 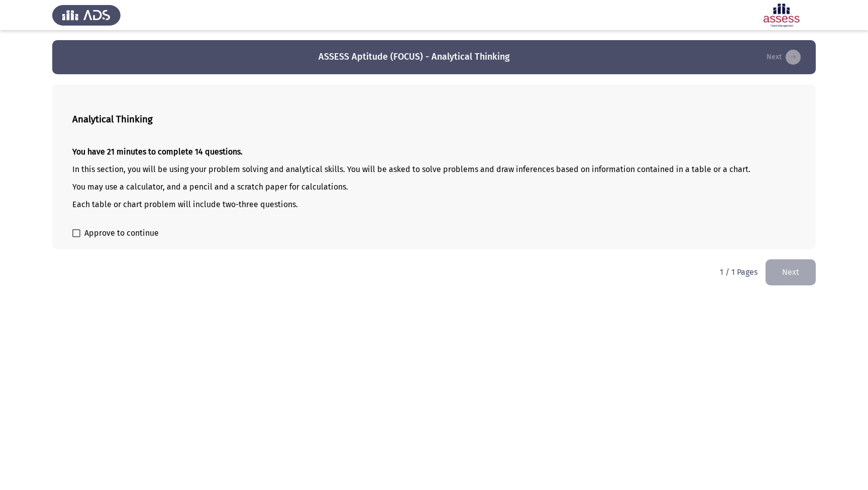 What do you see at coordinates (86, 15) in the screenshot?
I see `img: Assess Talent Management logo` at bounding box center [86, 15].